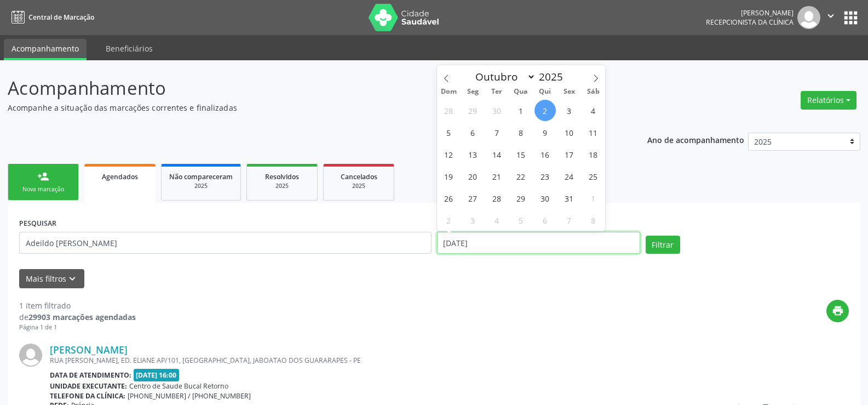 The image size is (868, 405). I want to click on span: Dom, so click(449, 91).